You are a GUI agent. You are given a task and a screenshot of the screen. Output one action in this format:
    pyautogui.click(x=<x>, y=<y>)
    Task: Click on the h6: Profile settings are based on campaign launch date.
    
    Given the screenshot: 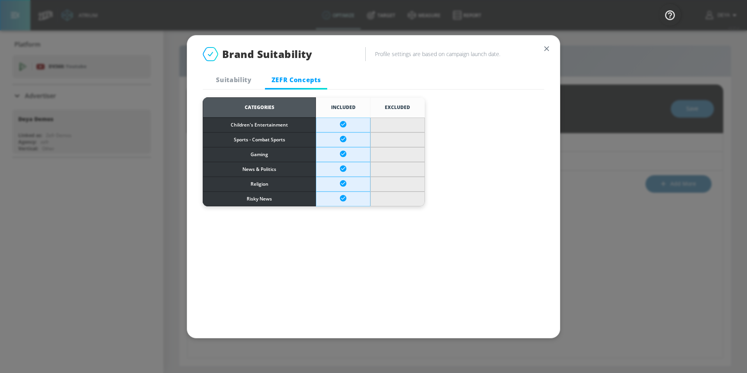 What is the action you would take?
    pyautogui.click(x=459, y=54)
    